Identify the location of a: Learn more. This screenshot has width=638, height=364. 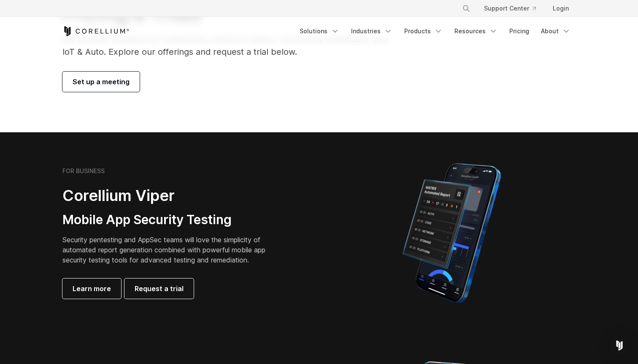
(91, 289).